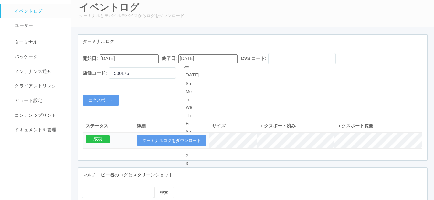  I want to click on label: 開始日:, so click(90, 58).